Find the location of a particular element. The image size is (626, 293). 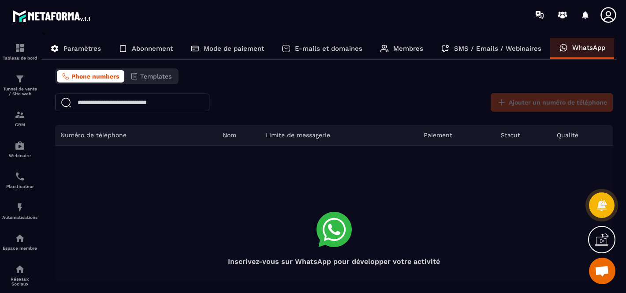

th: Numéro de téléphone is located at coordinates (136, 135).